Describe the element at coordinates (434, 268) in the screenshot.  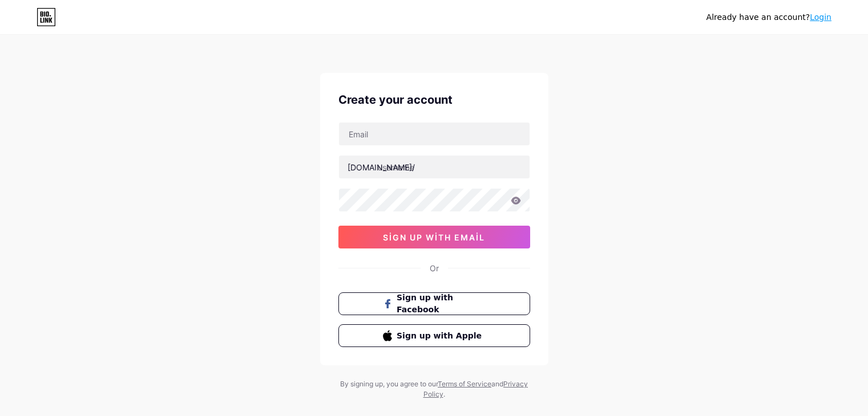
I see `div: Or` at that location.